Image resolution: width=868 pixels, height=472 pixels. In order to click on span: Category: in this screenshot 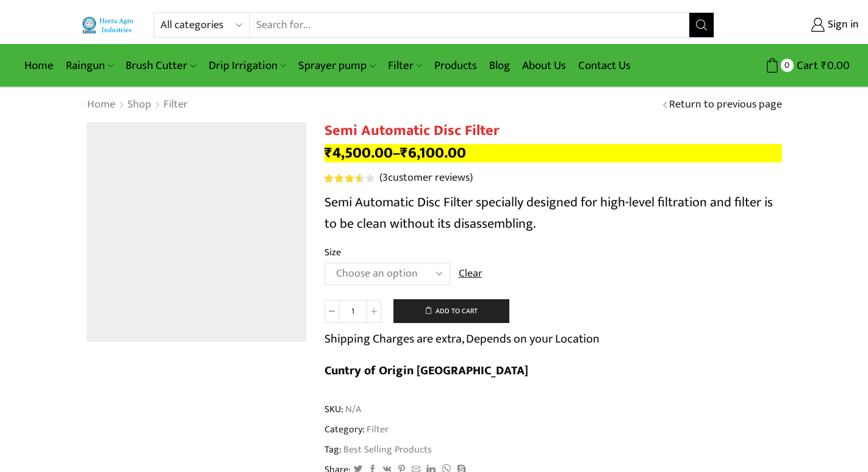, I will do `click(356, 429)`.